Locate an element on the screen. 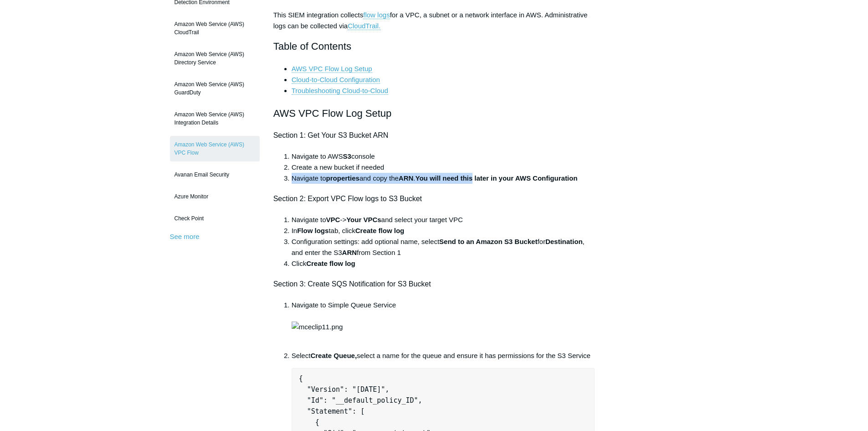  strong: properties is located at coordinates (343, 178).